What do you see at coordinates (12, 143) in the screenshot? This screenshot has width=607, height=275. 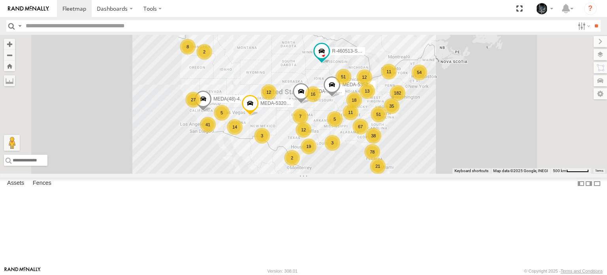 I see `button: Drag Pegman onto the map to open Street View` at bounding box center [12, 143].